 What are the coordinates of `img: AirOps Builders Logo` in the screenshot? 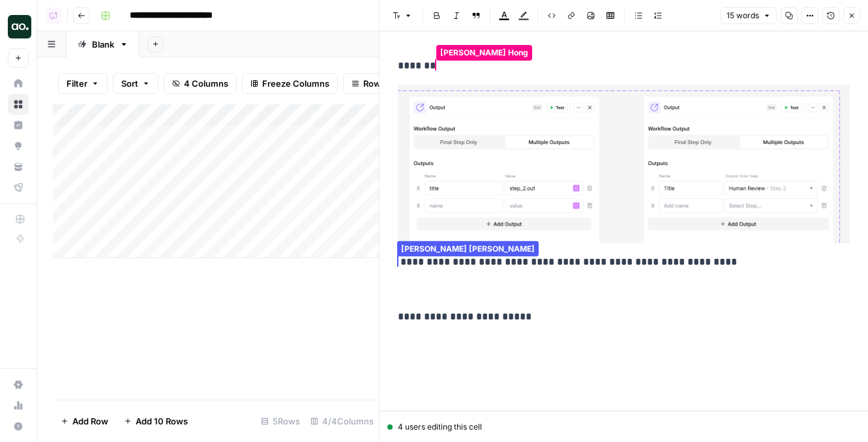 It's located at (19, 27).